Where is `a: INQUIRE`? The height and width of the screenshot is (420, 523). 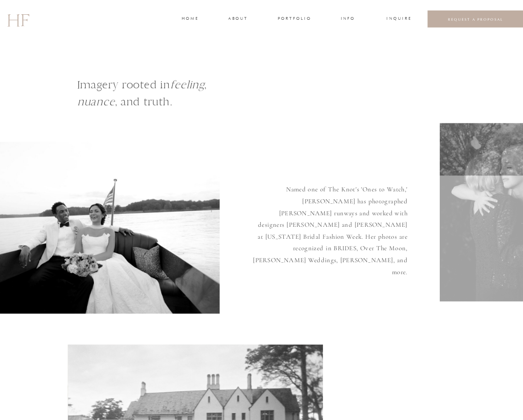
a: INQUIRE is located at coordinates (398, 19).